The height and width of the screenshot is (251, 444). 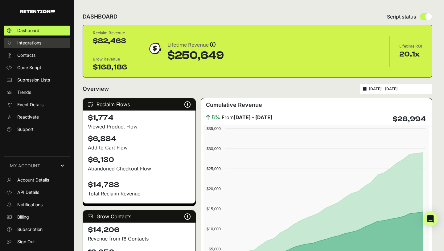 I want to click on text: $10,000, so click(x=214, y=228).